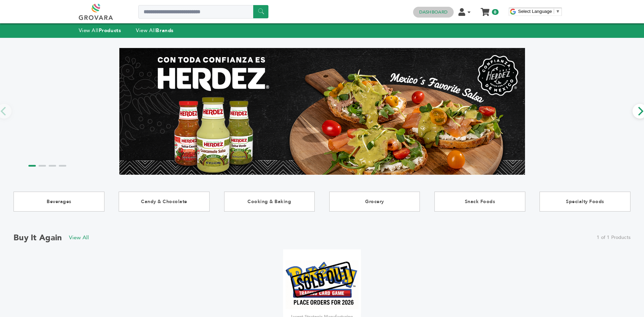 Image resolution: width=644 pixels, height=317 pixels. What do you see at coordinates (164, 202) in the screenshot?
I see `a: Candy & Chocolate` at bounding box center [164, 202].